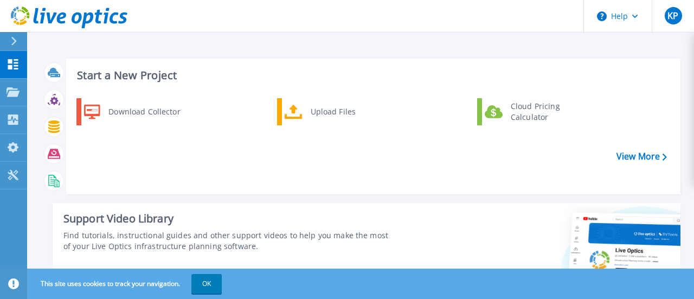 Image resolution: width=694 pixels, height=299 pixels. Describe the element at coordinates (206, 283) in the screenshot. I see `button: OK` at that location.